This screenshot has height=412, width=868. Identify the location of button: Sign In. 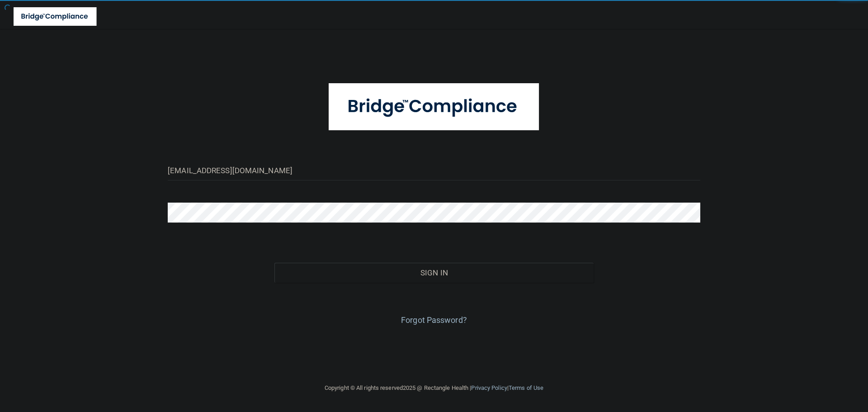
(434, 273).